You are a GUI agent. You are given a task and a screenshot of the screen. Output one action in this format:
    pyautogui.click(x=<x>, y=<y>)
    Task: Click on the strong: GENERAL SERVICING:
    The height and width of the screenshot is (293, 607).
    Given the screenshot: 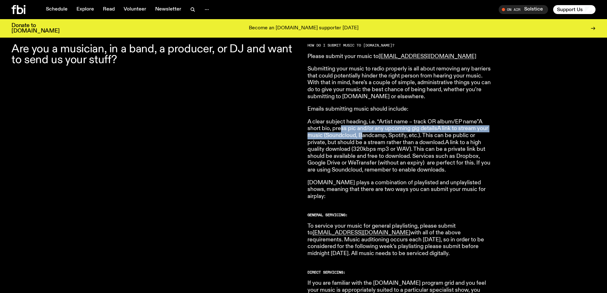 What is the action you would take?
    pyautogui.click(x=328, y=215)
    